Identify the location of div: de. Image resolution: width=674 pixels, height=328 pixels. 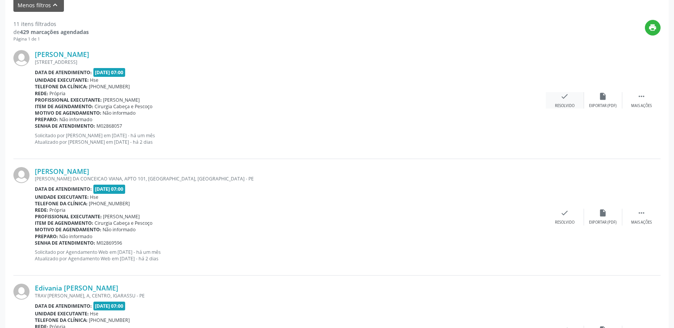
(51, 32).